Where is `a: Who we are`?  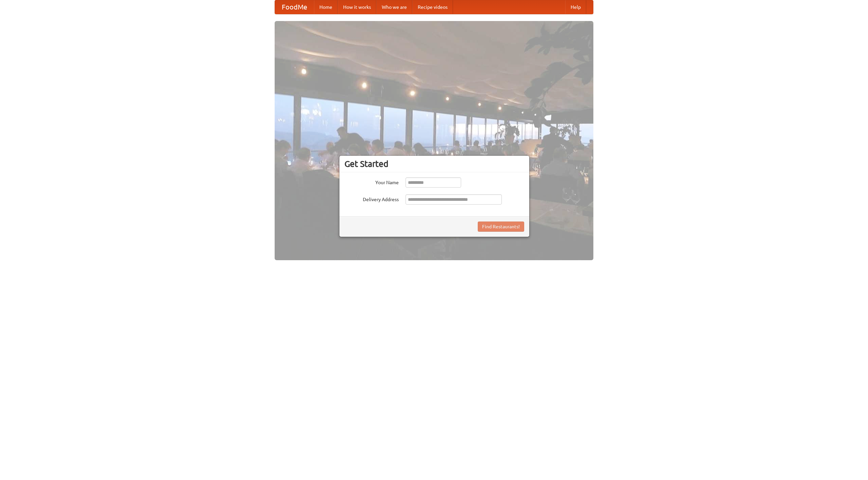 a: Who we are is located at coordinates (394, 7).